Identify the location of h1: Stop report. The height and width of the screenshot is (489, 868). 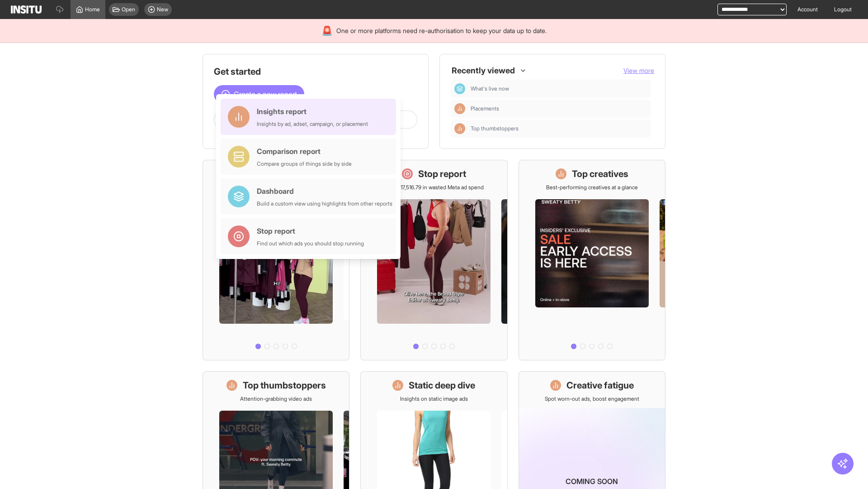
(442, 174).